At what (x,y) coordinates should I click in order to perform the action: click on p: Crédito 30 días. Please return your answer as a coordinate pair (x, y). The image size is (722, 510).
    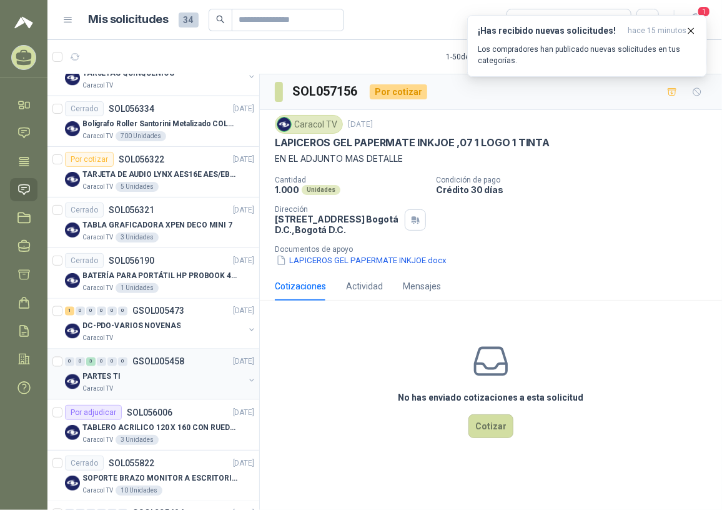
    Looking at the image, I should click on (576, 189).